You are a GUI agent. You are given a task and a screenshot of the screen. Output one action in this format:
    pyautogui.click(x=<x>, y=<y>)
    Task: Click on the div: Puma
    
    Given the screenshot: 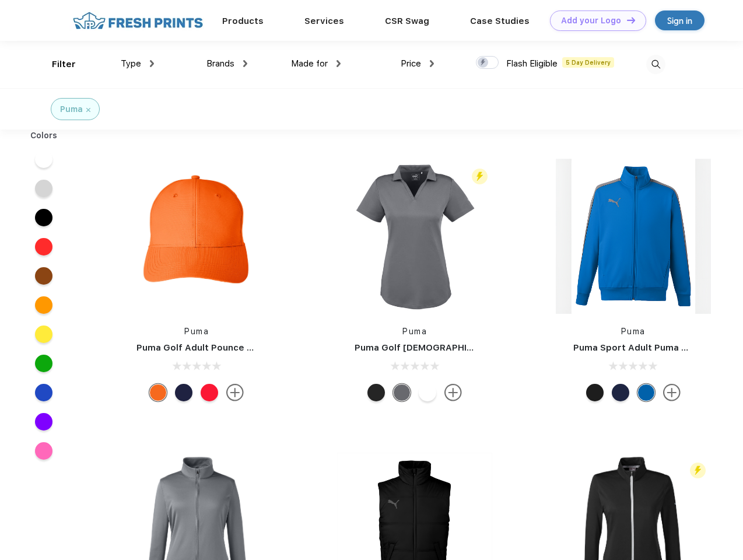 What is the action you would take?
    pyautogui.click(x=71, y=109)
    